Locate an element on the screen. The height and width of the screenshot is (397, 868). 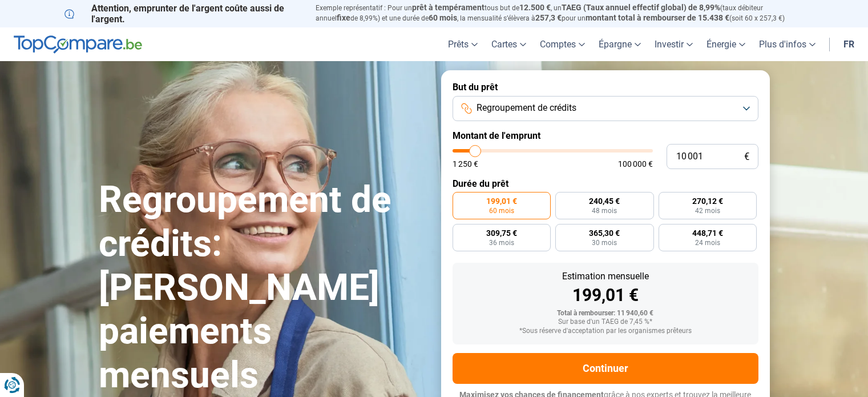
span: 36 mois is located at coordinates (502, 243).